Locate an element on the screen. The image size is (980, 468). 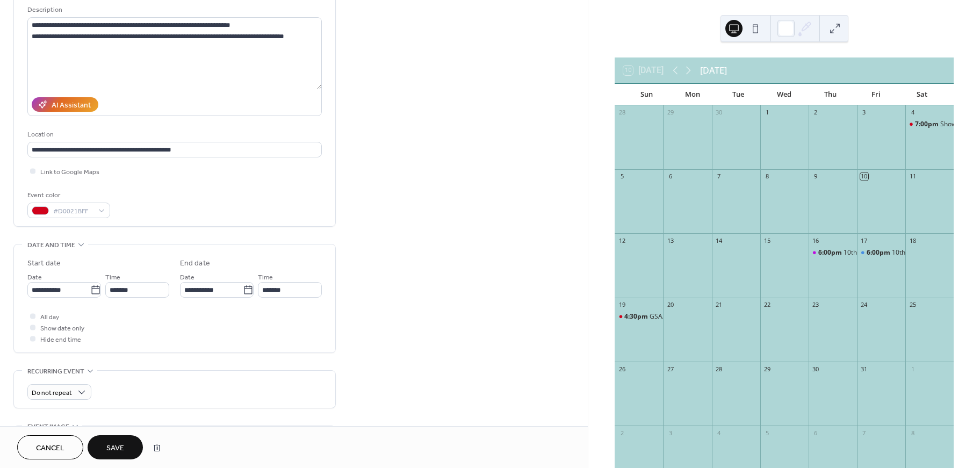
span: Show date only is located at coordinates (62, 329).